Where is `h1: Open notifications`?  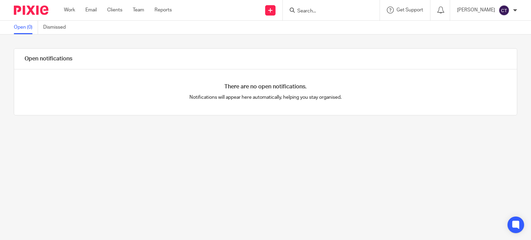 h1: Open notifications is located at coordinates (48, 59).